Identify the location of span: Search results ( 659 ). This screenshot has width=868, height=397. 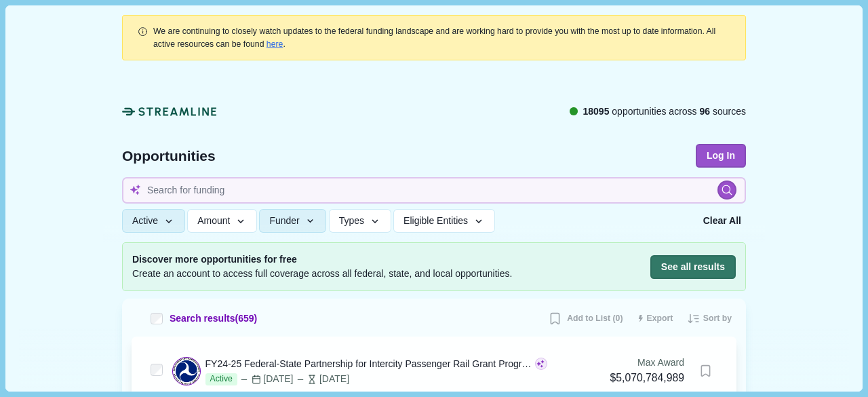
(213, 318).